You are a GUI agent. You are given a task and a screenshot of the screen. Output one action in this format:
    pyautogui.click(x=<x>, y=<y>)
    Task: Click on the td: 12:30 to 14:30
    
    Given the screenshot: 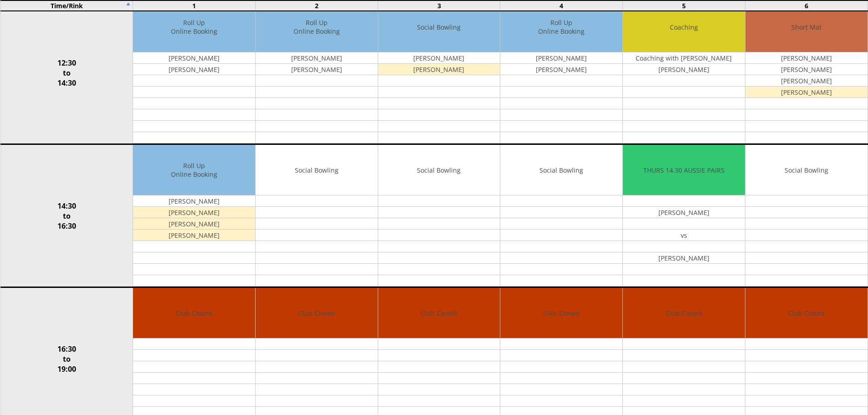 What is the action you would take?
    pyautogui.click(x=66, y=73)
    